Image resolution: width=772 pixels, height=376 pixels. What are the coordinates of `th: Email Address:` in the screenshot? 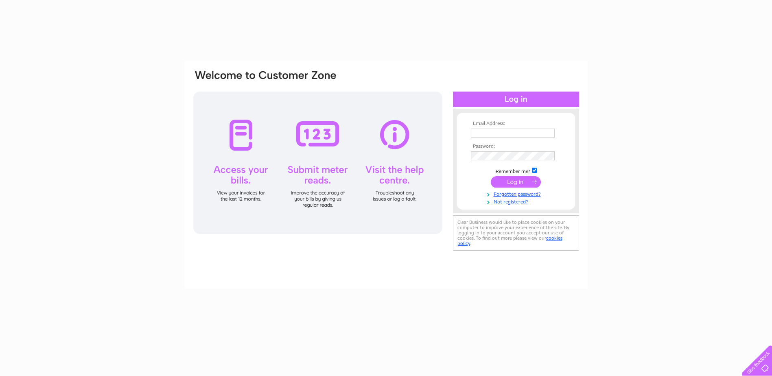 It's located at (516, 124).